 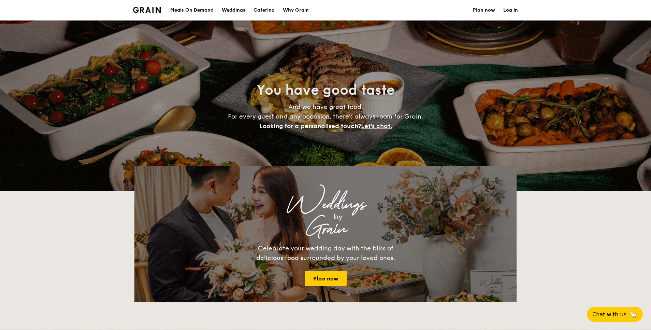 What do you see at coordinates (326, 253) in the screenshot?
I see `div: Celebrate your wedding day with the bliss of delicious food surrounded by your loved ones.` at bounding box center [326, 253].